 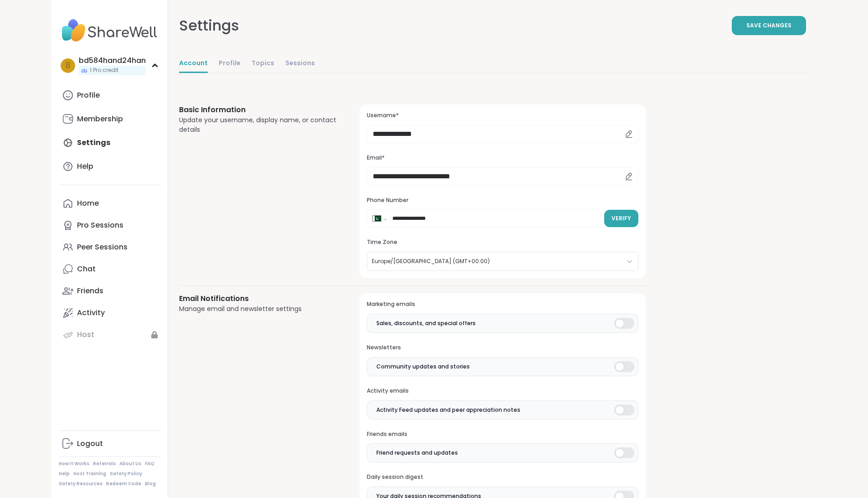 What do you see at coordinates (74, 463) in the screenshot?
I see `a: How It Works` at bounding box center [74, 463].